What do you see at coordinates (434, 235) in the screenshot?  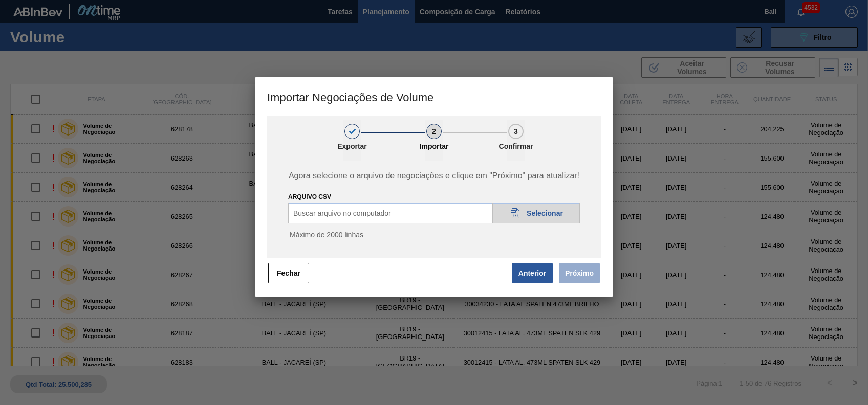 I see `p: Máximo de 2000 linhas` at bounding box center [434, 235].